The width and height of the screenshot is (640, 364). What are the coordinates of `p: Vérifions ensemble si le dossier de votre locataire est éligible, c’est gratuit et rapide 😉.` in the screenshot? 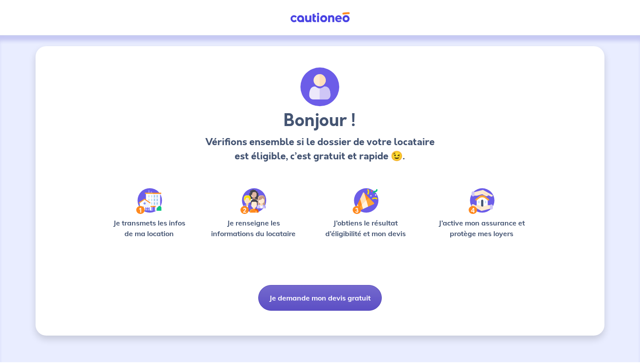 It's located at (319, 149).